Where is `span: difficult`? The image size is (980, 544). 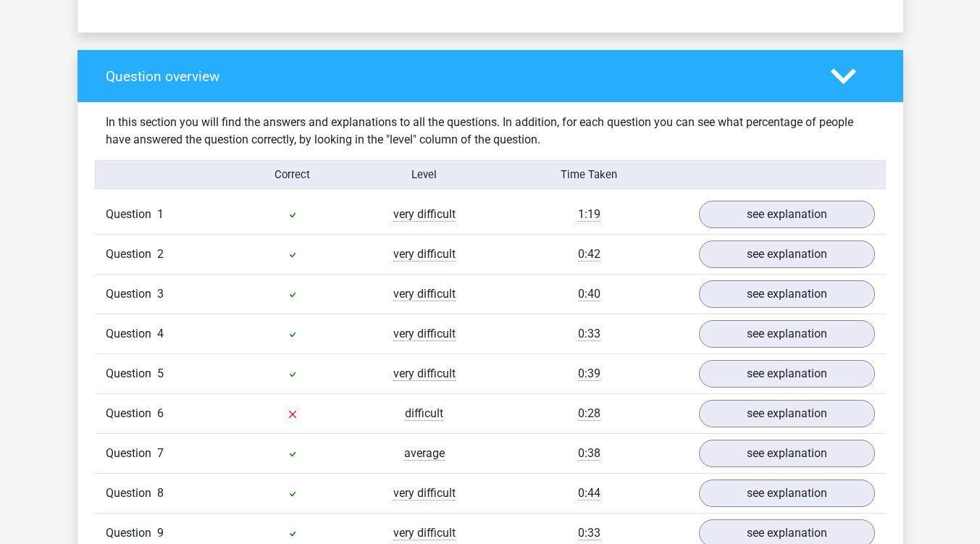
span: difficult is located at coordinates (424, 414).